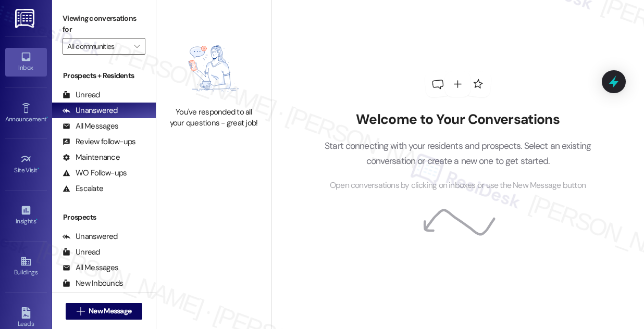 This screenshot has height=329, width=644. Describe the element at coordinates (104, 217) in the screenshot. I see `div: Prospects` at that location.